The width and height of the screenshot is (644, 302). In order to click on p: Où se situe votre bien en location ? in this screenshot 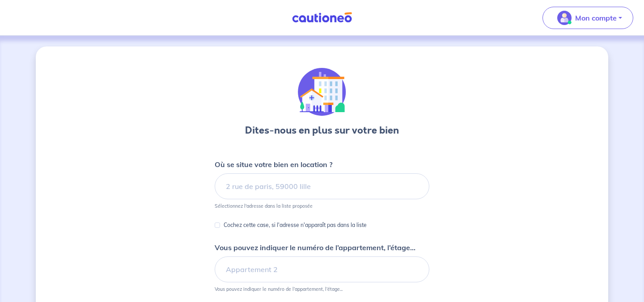, I will do `click(273, 165)`.